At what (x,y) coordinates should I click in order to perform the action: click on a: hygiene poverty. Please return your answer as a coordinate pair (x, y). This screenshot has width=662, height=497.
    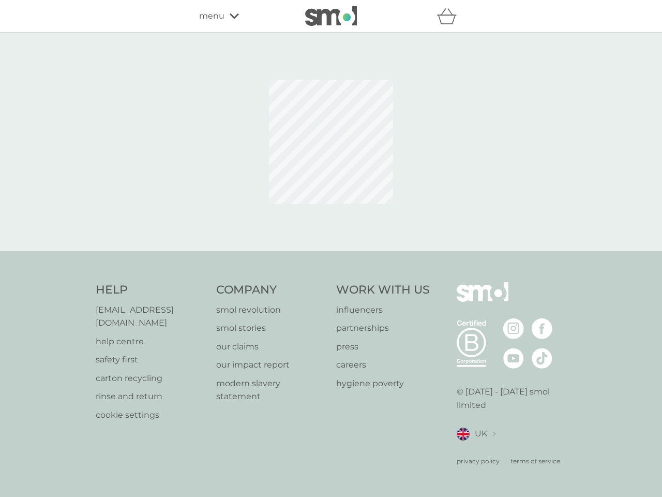
    Looking at the image, I should click on (383, 383).